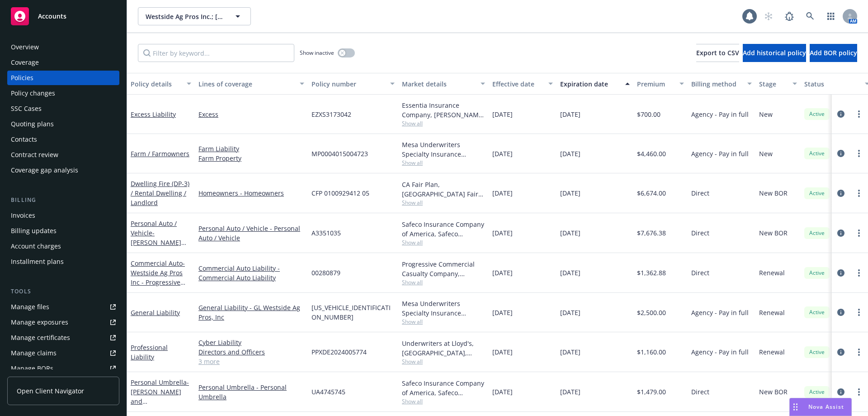  What do you see at coordinates (246, 84) in the screenshot?
I see `div: Lines of coverage` at bounding box center [246, 84].